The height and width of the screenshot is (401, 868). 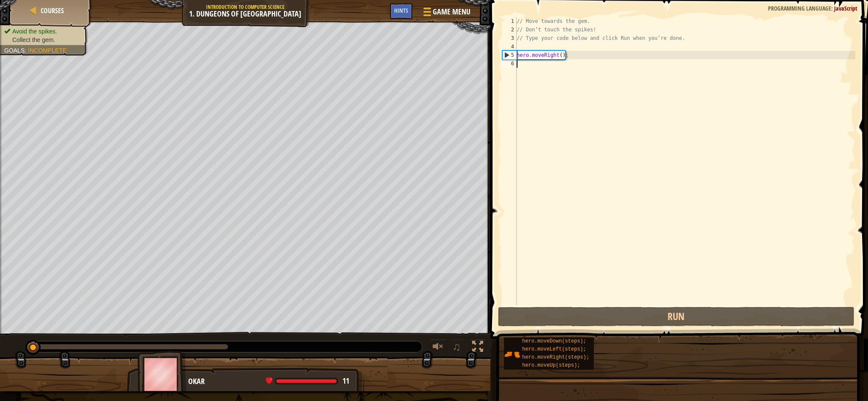 I want to click on div: Okar, so click(x=272, y=382).